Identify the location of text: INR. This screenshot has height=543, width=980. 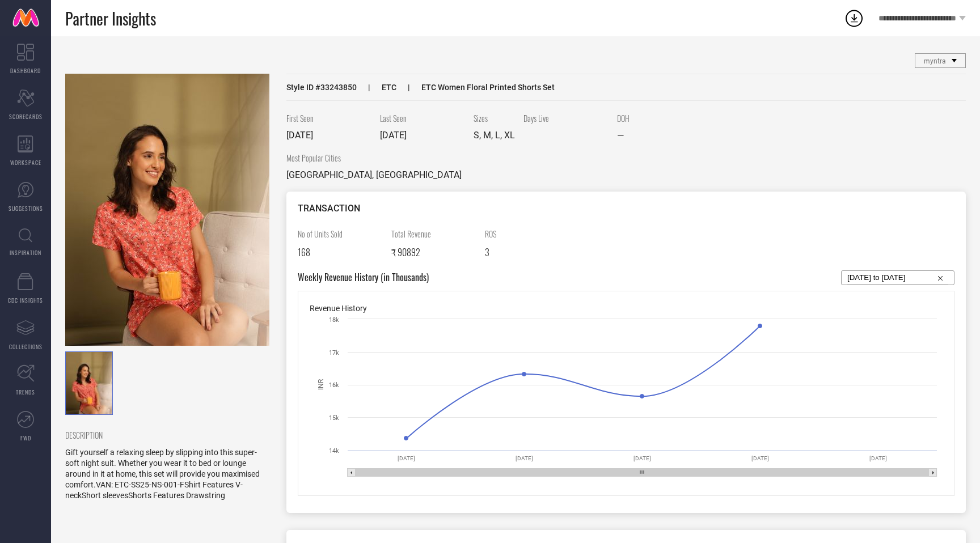
(321, 384).